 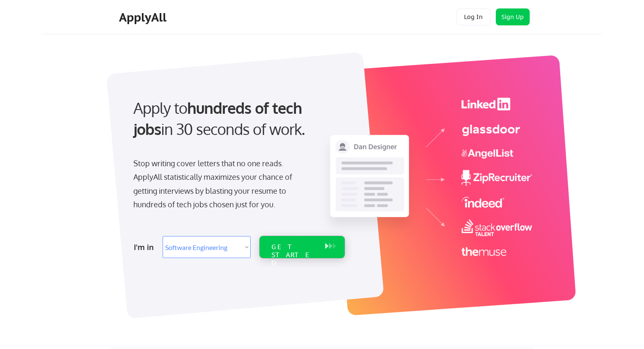 What do you see at coordinates (144, 17) in the screenshot?
I see `div: ApplyAll` at bounding box center [144, 17].